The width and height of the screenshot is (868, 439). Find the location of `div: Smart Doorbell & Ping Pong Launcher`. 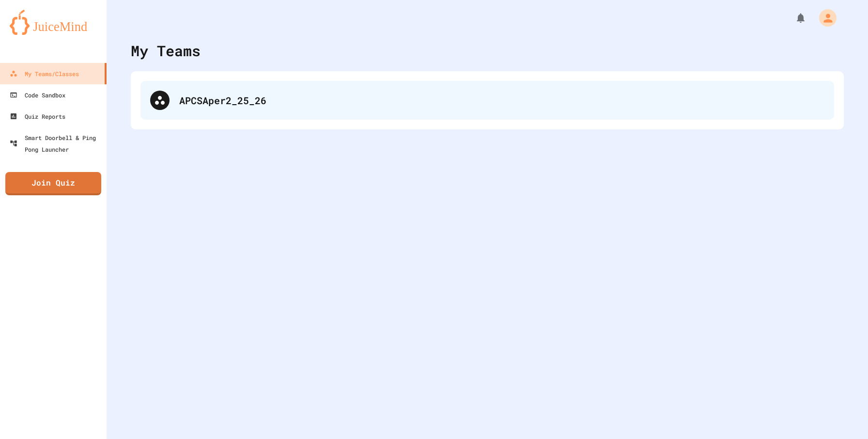

div: Smart Doorbell & Ping Pong Launcher is located at coordinates (56, 143).